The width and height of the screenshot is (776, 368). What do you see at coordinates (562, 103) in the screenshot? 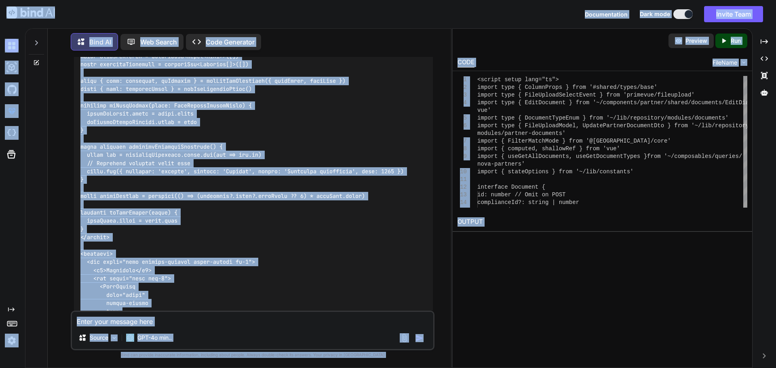
I see `span: import type { EditDocument } from '~/components/pa` at bounding box center [562, 103].